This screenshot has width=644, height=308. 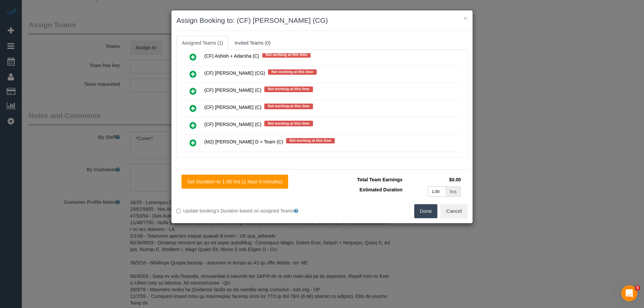 What do you see at coordinates (246, 211) in the screenshot?
I see `label: Update booking's Duration based on assigned Teams` at bounding box center [246, 211].